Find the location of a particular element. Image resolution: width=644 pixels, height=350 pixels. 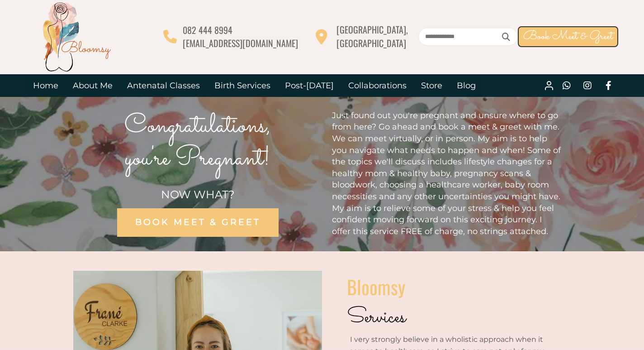

span: NOW WHAT? is located at coordinates (198, 194).